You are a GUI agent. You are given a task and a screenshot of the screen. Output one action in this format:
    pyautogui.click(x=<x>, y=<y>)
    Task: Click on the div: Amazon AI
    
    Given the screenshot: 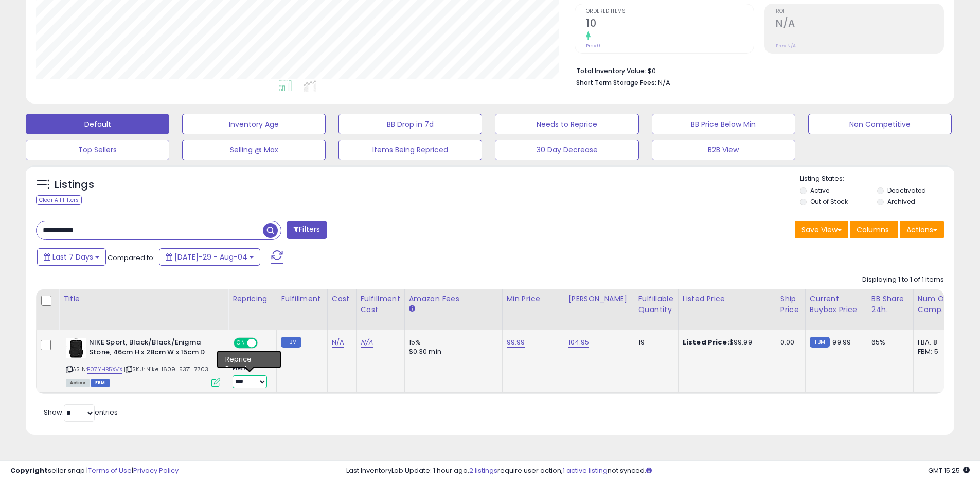 What is the action you would take?
    pyautogui.click(x=251, y=358)
    